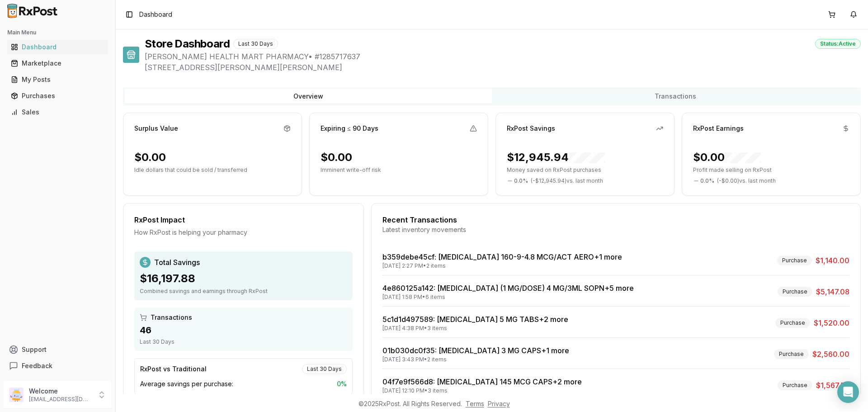 The width and height of the screenshot is (868, 412). I want to click on a: Marketplace, so click(57, 63).